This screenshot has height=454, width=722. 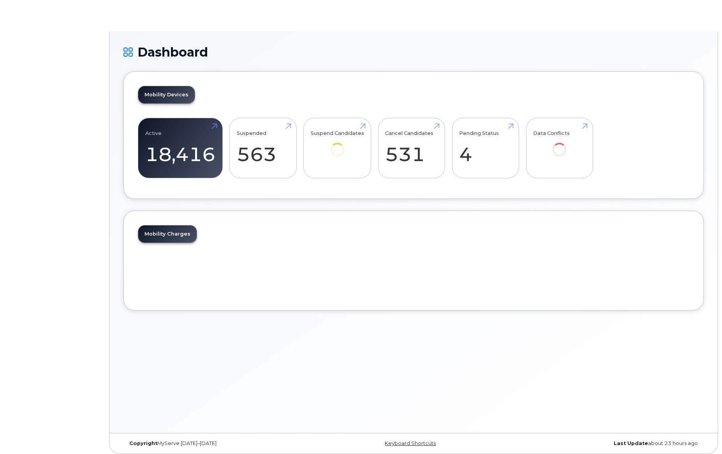 I want to click on h1: Dashboard, so click(x=414, y=52).